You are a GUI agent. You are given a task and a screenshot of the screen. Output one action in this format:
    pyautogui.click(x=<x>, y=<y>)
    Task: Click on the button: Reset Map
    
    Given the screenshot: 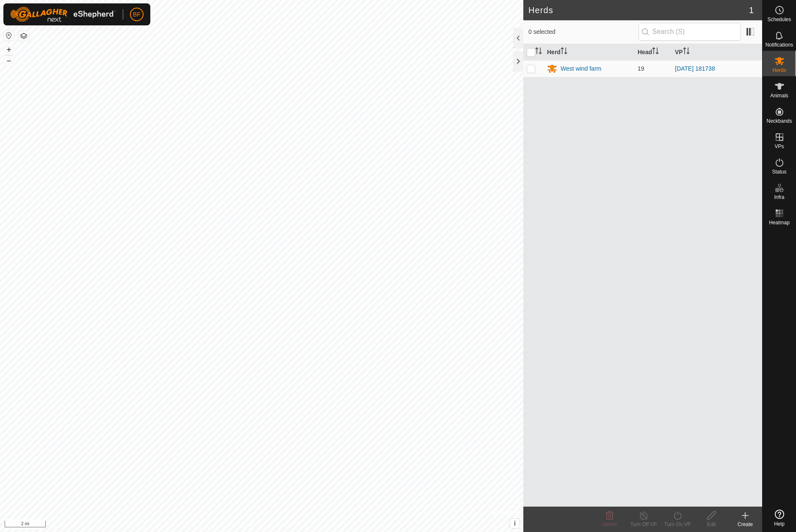 What is the action you would take?
    pyautogui.click(x=9, y=35)
    